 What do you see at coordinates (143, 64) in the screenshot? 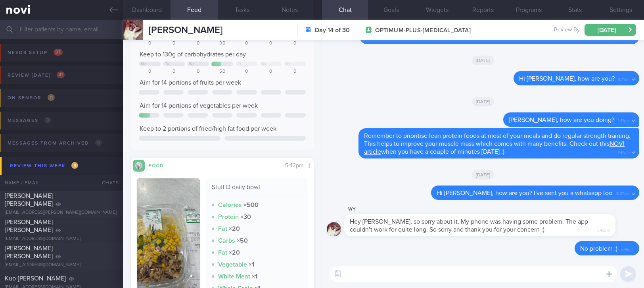
I see `div: Mo` at bounding box center [143, 64].